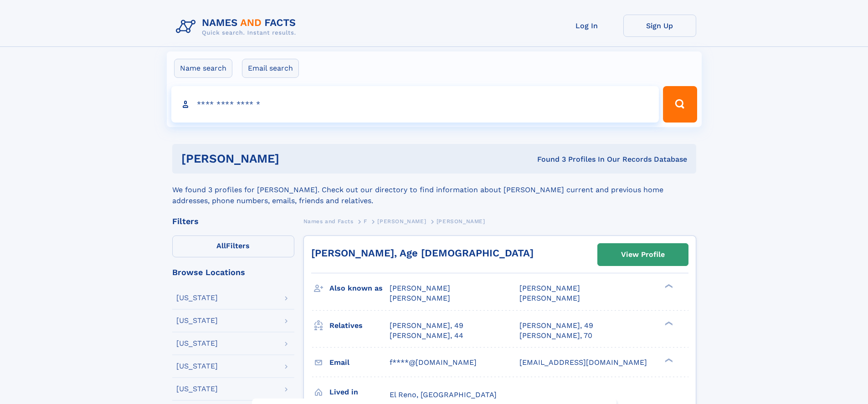 The image size is (868, 404). What do you see at coordinates (680, 104) in the screenshot?
I see `button: Search Button` at bounding box center [680, 104].